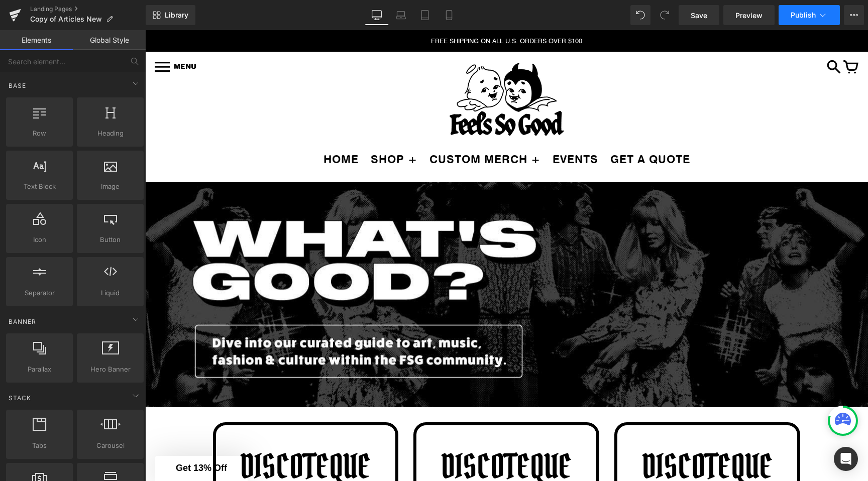 The height and width of the screenshot is (481, 868). What do you see at coordinates (109, 40) in the screenshot?
I see `a: Global Style` at bounding box center [109, 40].